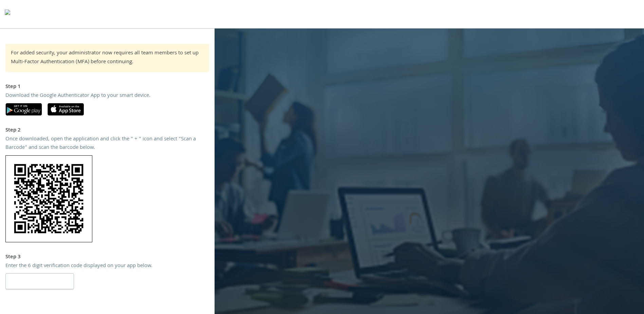  Describe the element at coordinates (107, 266) in the screenshot. I see `div: Enter the 6 digit verification code displayed on your app below.` at that location.